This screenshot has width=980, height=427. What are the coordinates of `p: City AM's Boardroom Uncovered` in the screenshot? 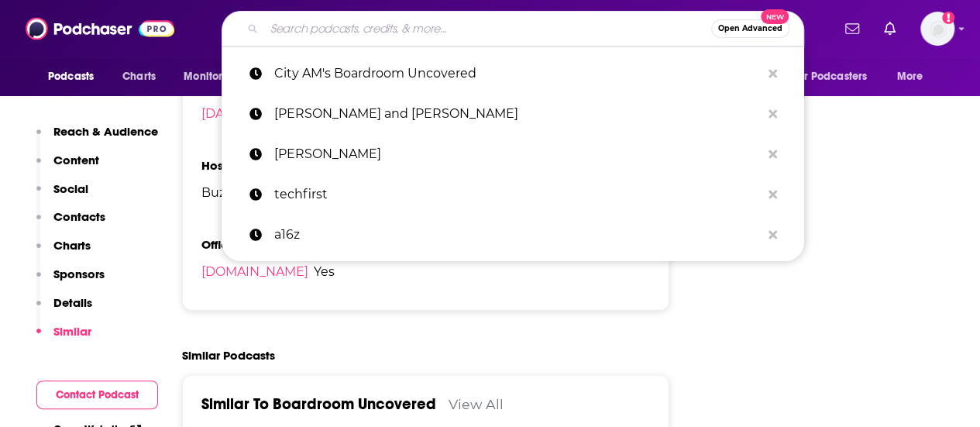 It's located at (517, 74).